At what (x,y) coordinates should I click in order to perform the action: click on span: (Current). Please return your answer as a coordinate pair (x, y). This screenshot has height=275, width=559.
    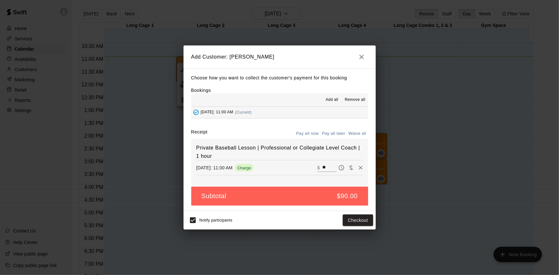
    Looking at the image, I should click on (243, 112).